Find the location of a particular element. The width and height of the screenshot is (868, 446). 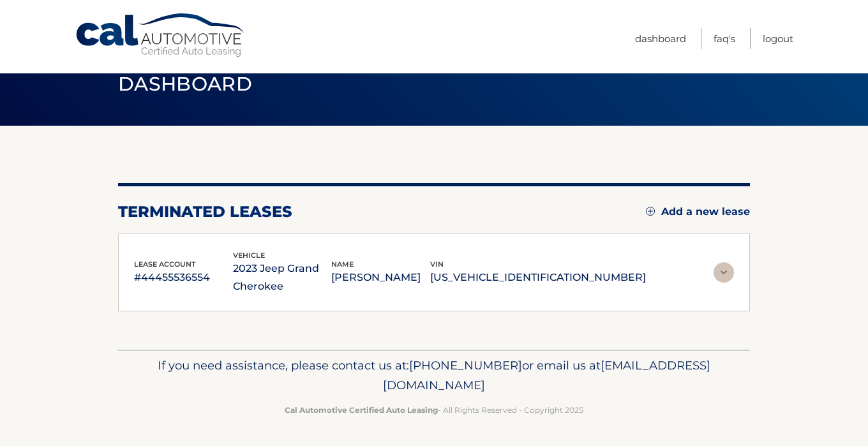

p: If you need assistance, please contact us at: or email us at is located at coordinates (434, 376).